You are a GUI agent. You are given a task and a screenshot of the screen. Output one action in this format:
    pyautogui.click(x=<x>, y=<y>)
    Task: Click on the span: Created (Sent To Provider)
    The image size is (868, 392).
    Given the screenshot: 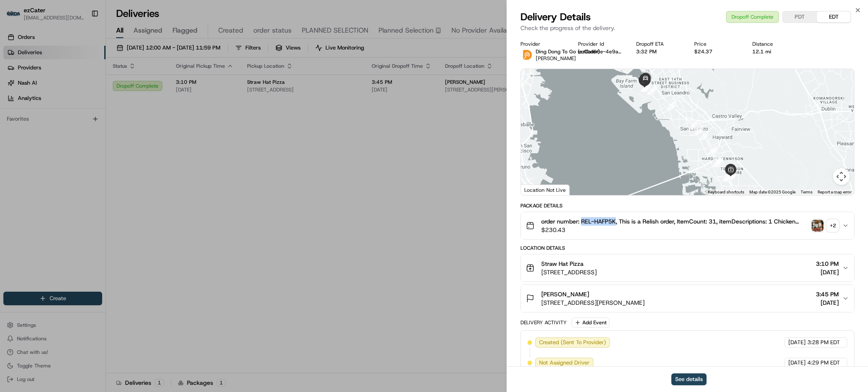 What is the action you would take?
    pyautogui.click(x=573, y=343)
    